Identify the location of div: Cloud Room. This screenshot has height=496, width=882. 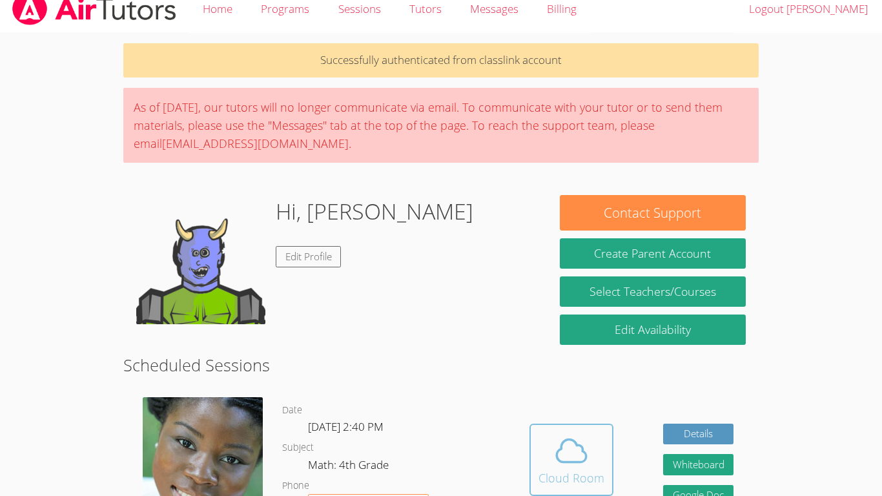
(572, 478).